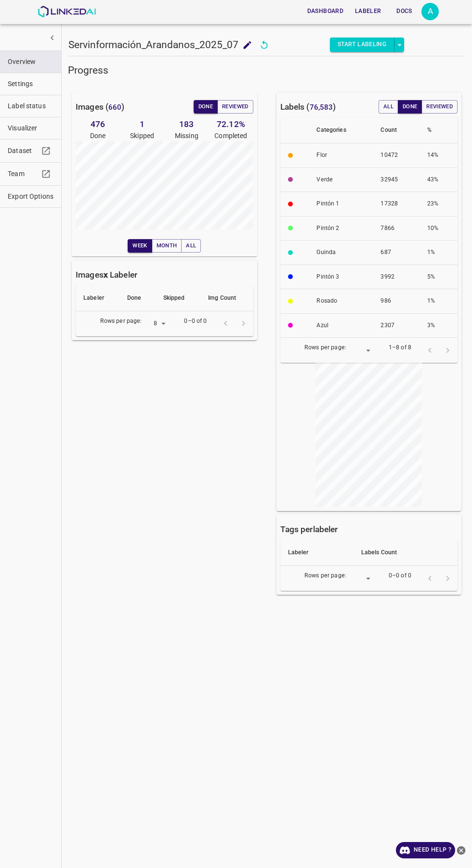 The height and width of the screenshot is (868, 472). I want to click on p: Missing, so click(186, 136).